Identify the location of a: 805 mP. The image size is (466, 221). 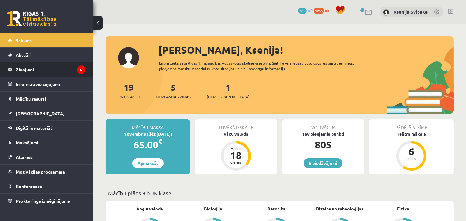
(305, 10).